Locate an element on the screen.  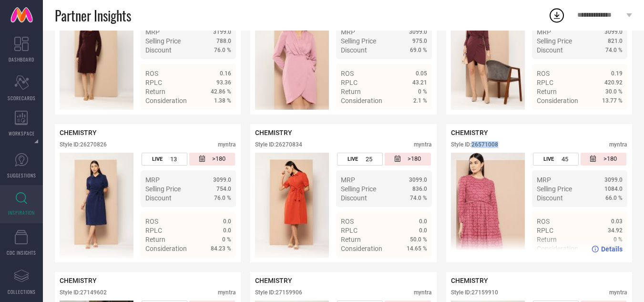
span: 0 % is located at coordinates (422, 91).